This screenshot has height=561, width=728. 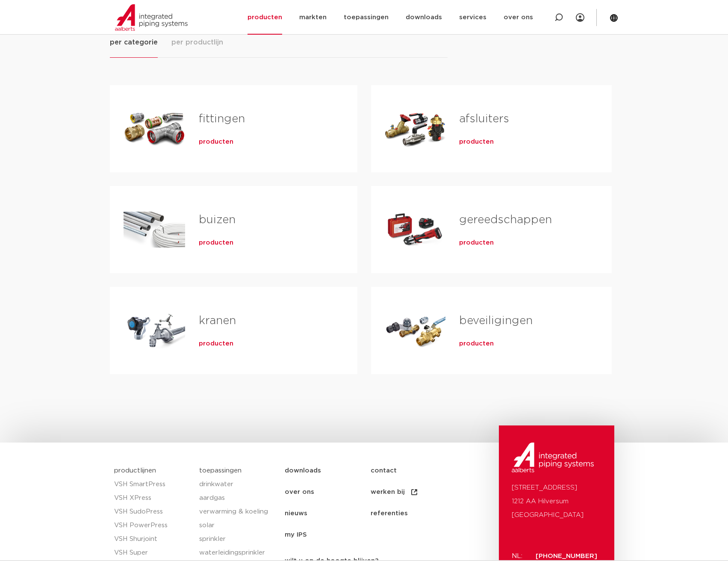 I want to click on a: buizen, so click(x=218, y=220).